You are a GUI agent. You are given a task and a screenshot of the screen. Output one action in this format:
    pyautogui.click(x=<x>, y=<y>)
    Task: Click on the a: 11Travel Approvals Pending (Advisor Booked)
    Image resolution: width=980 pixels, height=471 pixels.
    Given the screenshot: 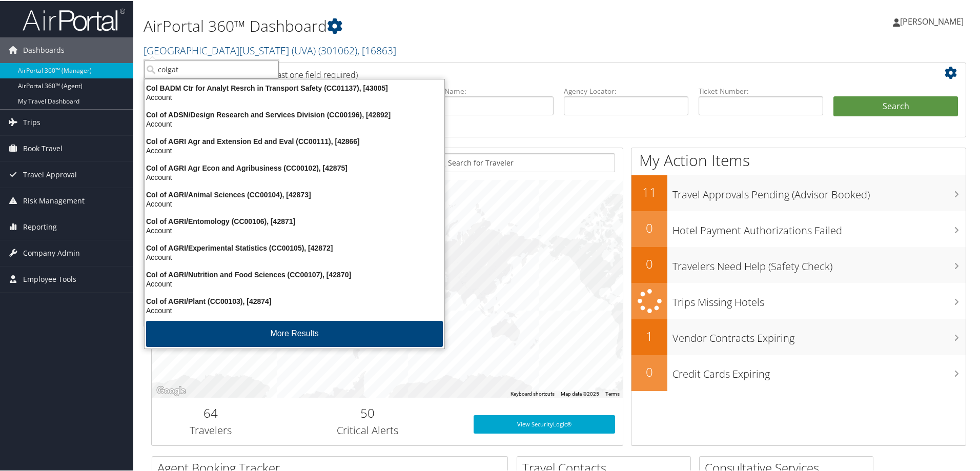 What is the action you would take?
    pyautogui.click(x=799, y=192)
    